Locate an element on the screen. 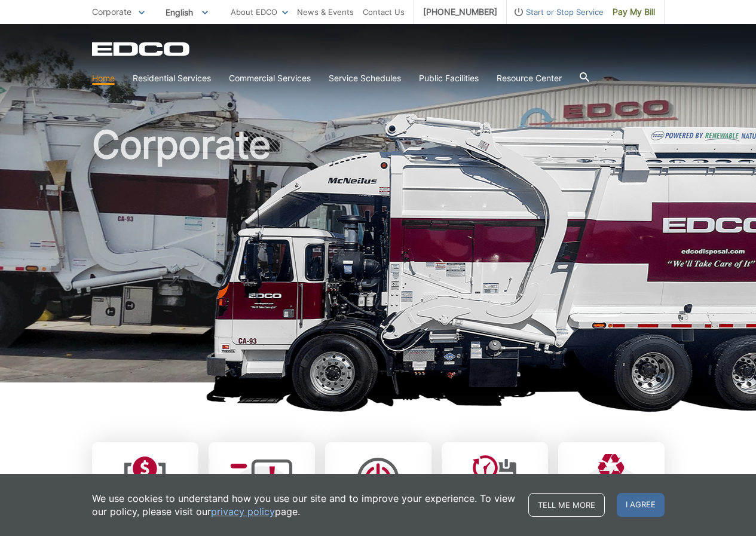 The height and width of the screenshot is (536, 756). p: We use cookies to understand how you use our site and to improve your experience. To view our pol... is located at coordinates (304, 505).